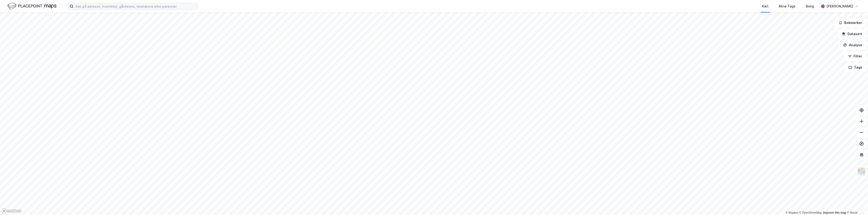 This screenshot has height=215, width=868. What do you see at coordinates (856, 204) in the screenshot?
I see `div: Chat Widget` at bounding box center [856, 204].